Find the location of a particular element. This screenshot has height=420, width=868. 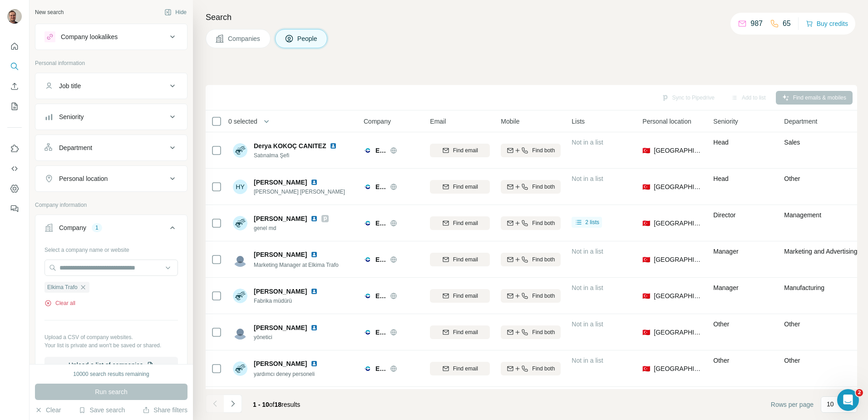

span: 2 lists is located at coordinates (592, 222).